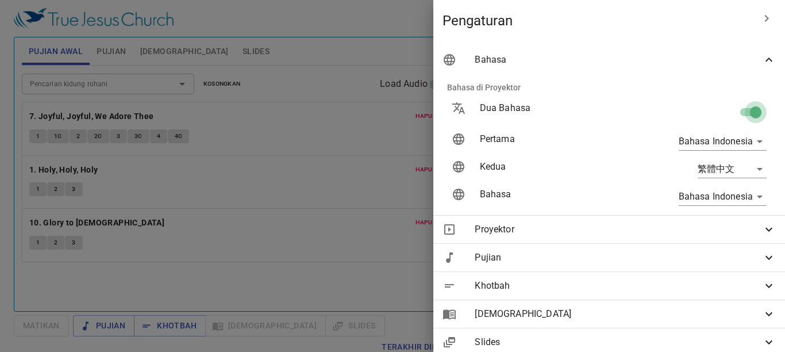 The width and height of the screenshot is (785, 352). I want to click on div: Pujian, so click(609, 257).